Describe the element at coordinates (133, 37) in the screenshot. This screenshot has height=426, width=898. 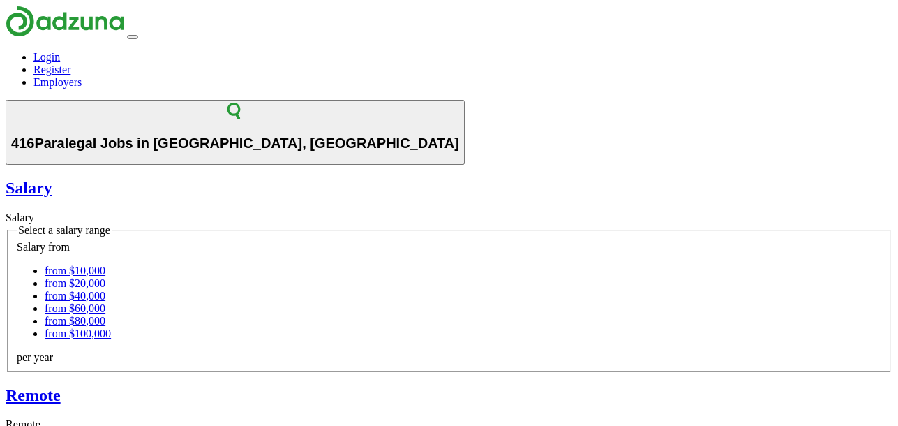
I see `button: Toggle main navigation menu` at that location.